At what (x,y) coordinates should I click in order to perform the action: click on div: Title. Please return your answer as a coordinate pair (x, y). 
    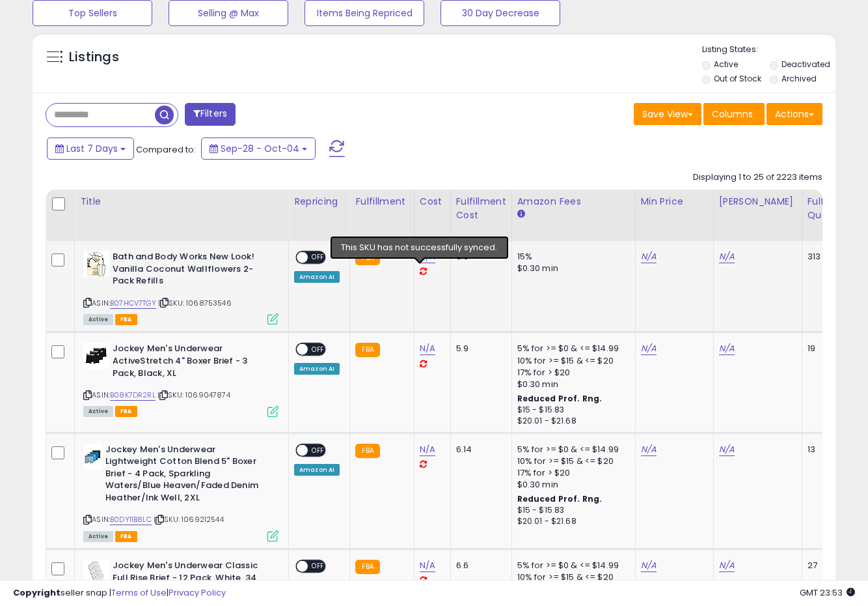
    Looking at the image, I should click on (182, 201).